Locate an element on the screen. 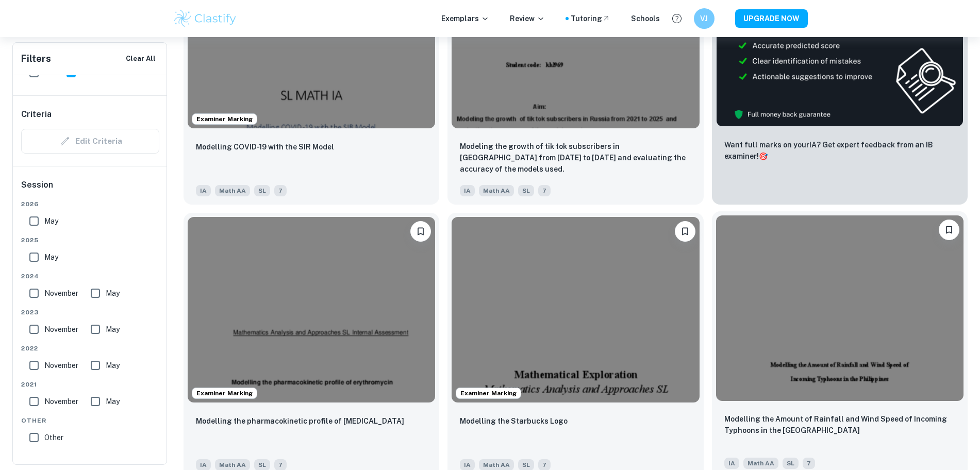 Image resolution: width=980 pixels, height=470 pixels. p: Modelling COVID-19 with the SIR Model is located at coordinates (264, 147).